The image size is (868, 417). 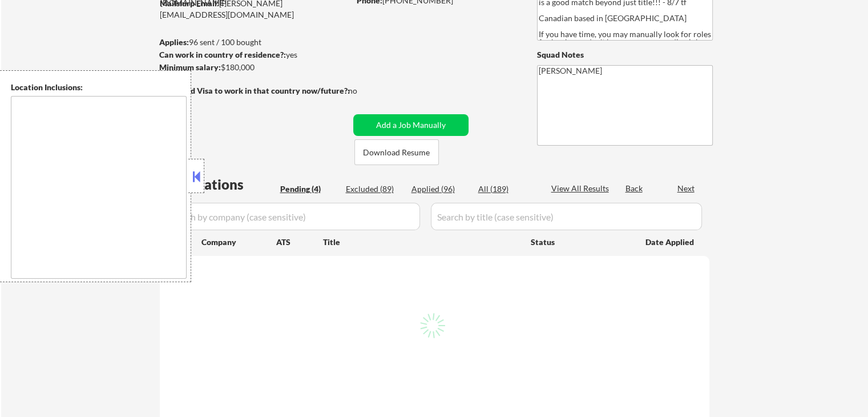 I want to click on div: $180,000, so click(x=254, y=67).